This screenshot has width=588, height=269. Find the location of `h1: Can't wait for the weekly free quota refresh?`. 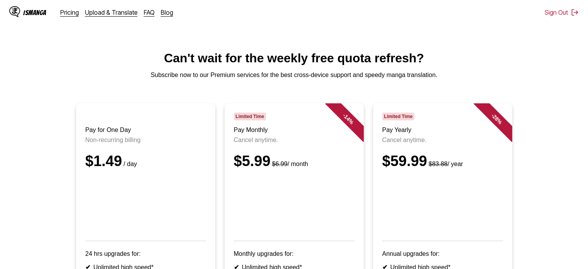

h1: Can't wait for the weekly free quota refresh? is located at coordinates (294, 58).